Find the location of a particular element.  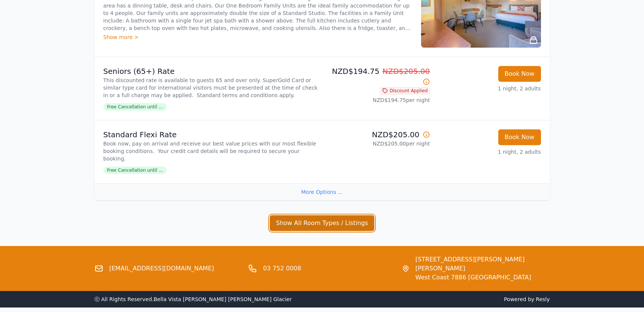

button: Show All Room Types / Listings is located at coordinates (322, 223).